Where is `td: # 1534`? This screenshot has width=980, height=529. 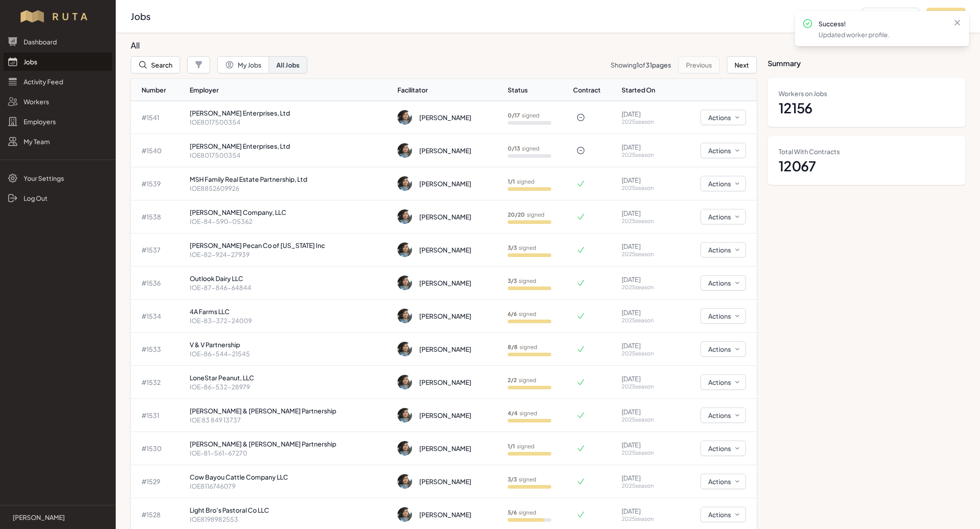
td: # 1534 is located at coordinates (158, 316).